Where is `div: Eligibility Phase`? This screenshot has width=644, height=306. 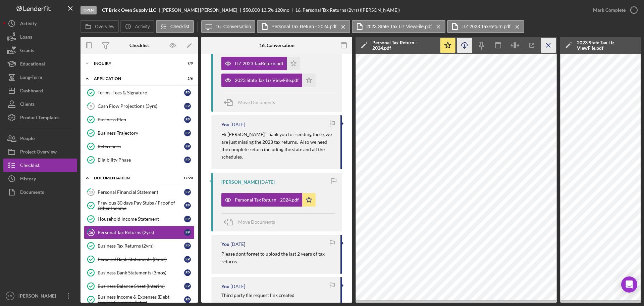
div: Eligibility Phase is located at coordinates (141, 160).